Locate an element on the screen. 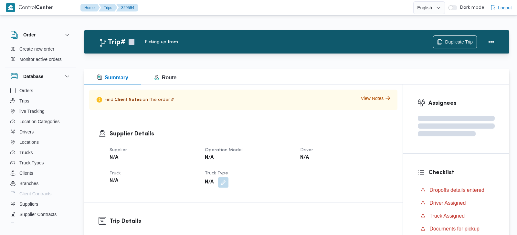 The width and height of the screenshot is (517, 235). button: Clients is located at coordinates (41, 173).